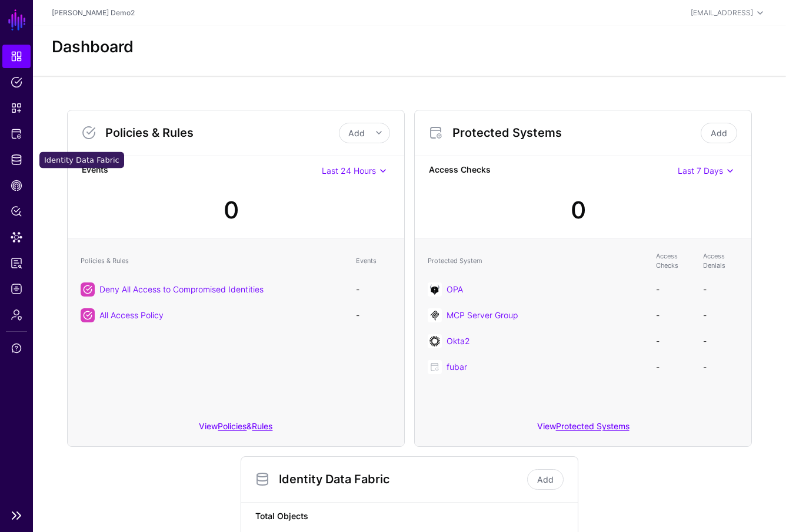 This screenshot has height=532, width=786. Describe the element at coordinates (482, 315) in the screenshot. I see `a: MCP Server Group` at that location.